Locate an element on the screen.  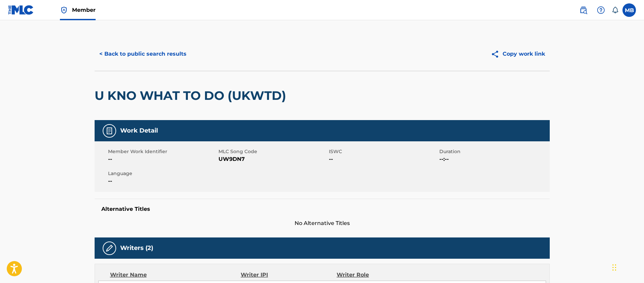
h5: Work Detail is located at coordinates (139, 130).